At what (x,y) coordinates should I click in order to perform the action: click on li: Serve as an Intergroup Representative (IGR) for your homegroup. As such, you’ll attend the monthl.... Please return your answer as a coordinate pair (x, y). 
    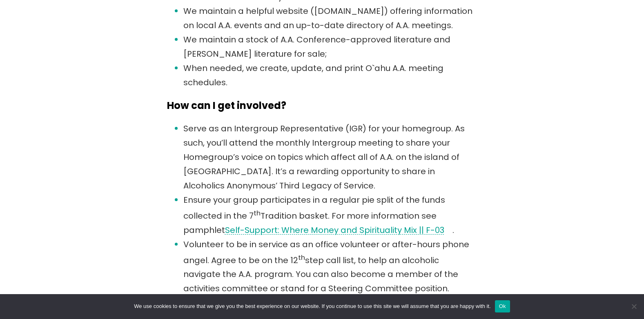
    Looking at the image, I should click on (331, 157).